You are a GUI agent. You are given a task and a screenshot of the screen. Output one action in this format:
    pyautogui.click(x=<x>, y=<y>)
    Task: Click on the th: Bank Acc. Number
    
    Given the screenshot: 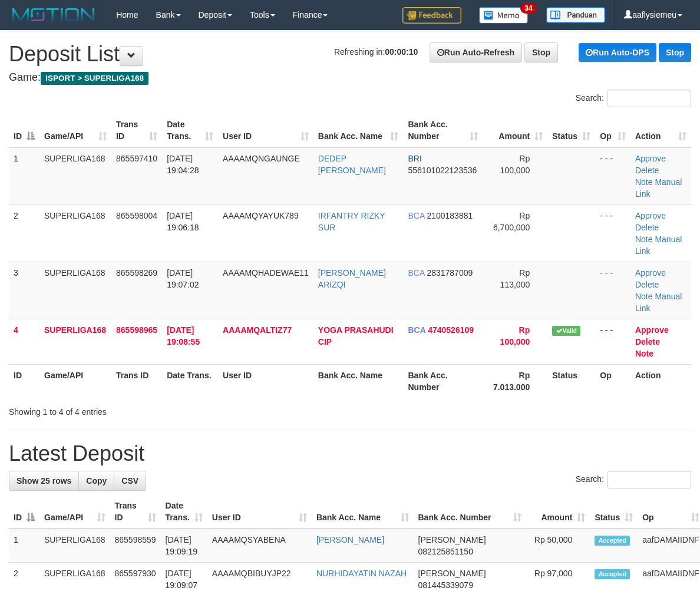 What is the action you would take?
    pyautogui.click(x=442, y=381)
    